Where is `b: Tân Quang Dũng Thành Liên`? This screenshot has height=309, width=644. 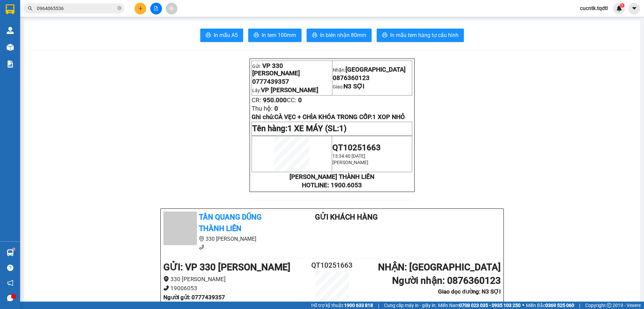 b: Tân Quang Dũng Thành Liên is located at coordinates (230, 222).